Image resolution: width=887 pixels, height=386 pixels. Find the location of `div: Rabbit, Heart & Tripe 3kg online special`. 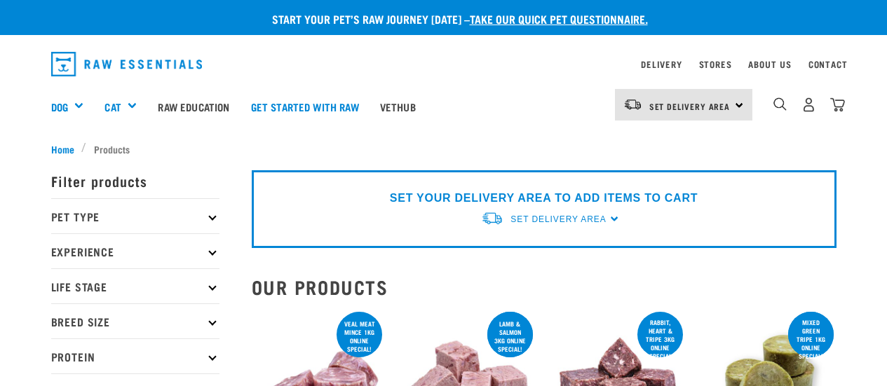

div: Rabbit, Heart & Tripe 3kg online special is located at coordinates (660, 339).